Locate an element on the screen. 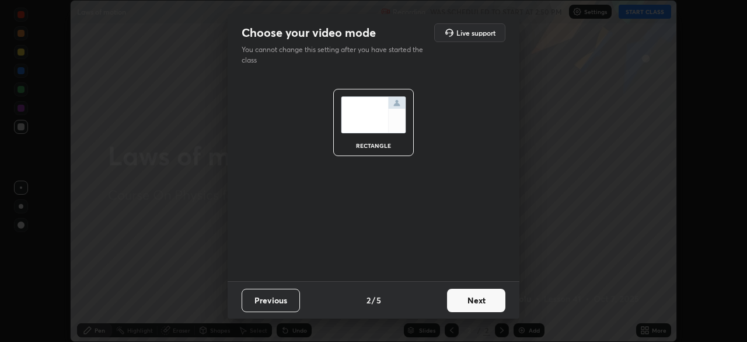 The image size is (747, 342). button: Next is located at coordinates (477, 300).